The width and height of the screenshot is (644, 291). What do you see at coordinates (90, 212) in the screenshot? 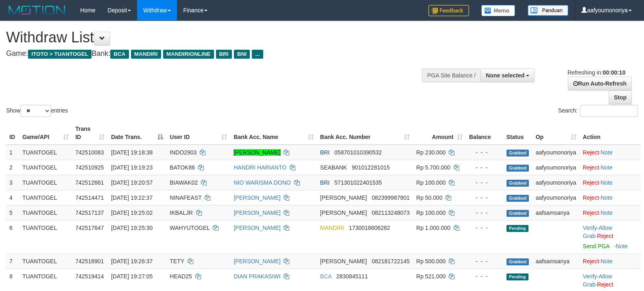
I see `span: 742517137` at bounding box center [90, 212].